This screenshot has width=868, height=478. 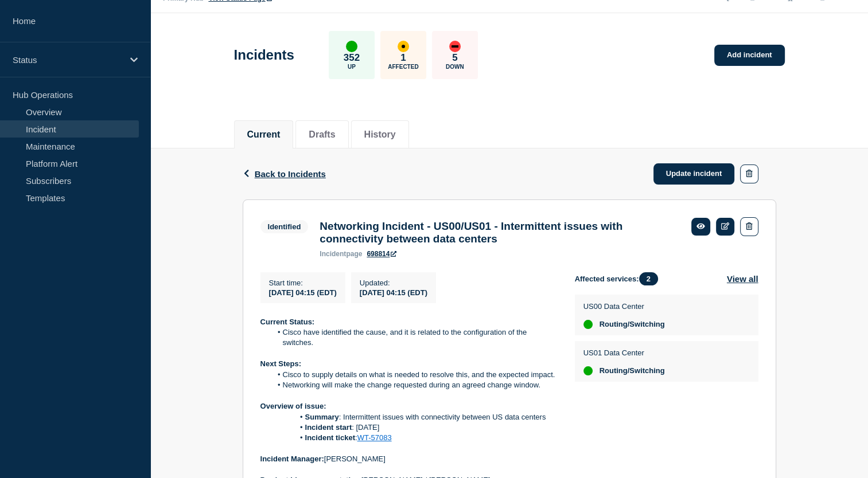 What do you see at coordinates (403, 58) in the screenshot?
I see `p: 1` at bounding box center [403, 58].